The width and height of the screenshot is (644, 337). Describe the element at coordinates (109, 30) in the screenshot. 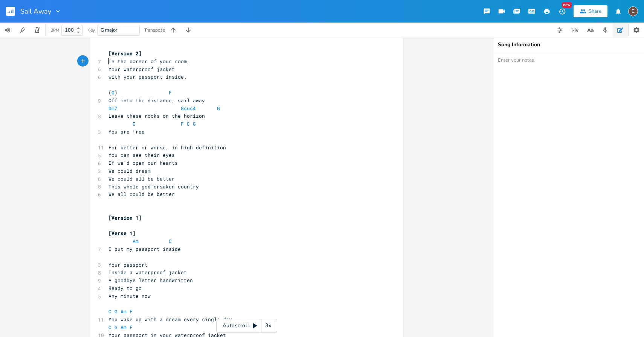

I see `span: G major` at that location.